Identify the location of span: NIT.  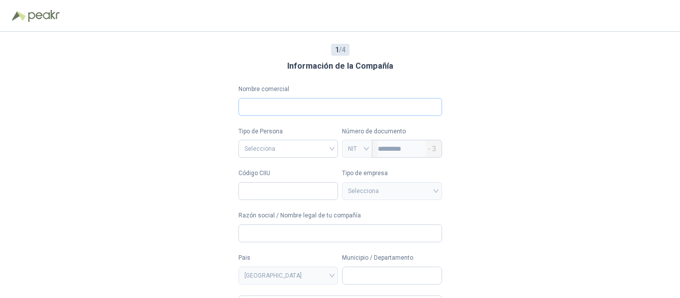
(357, 149).